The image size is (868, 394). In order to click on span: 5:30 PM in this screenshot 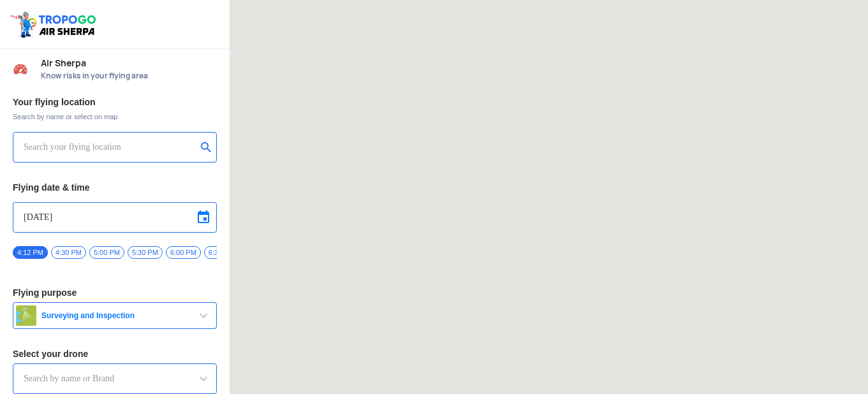, I will do `click(144, 253)`.